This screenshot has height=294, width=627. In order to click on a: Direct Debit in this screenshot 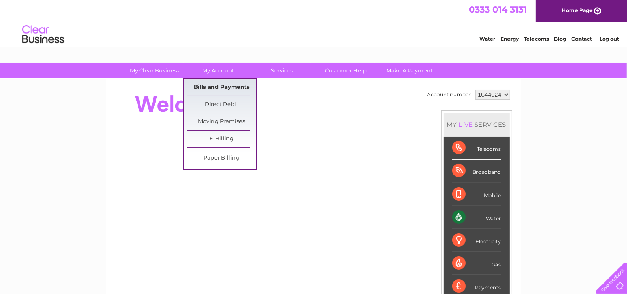, I will do `click(221, 105)`.